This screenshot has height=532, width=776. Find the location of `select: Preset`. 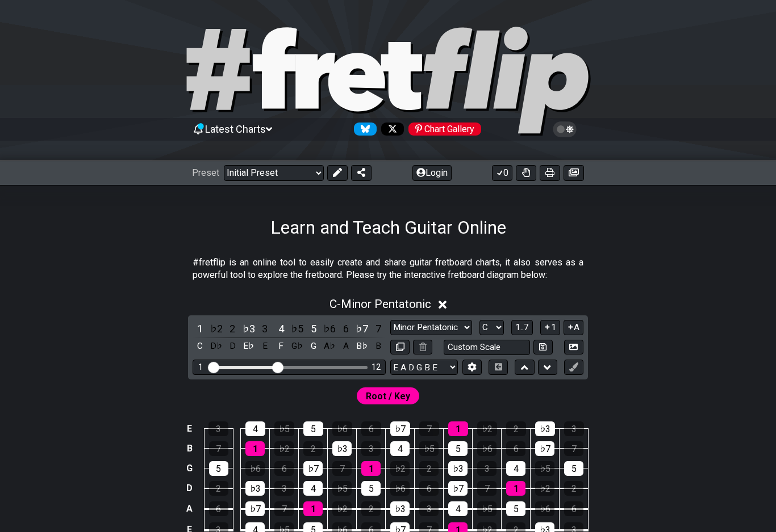

select: Preset is located at coordinates (274, 173).